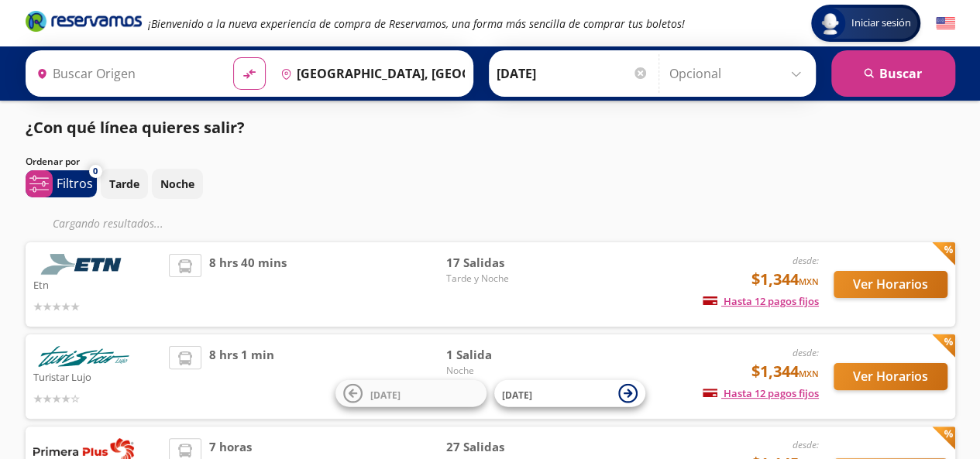 The height and width of the screenshot is (459, 980). What do you see at coordinates (881, 23) in the screenshot?
I see `span: Iniciar sesión` at bounding box center [881, 23].